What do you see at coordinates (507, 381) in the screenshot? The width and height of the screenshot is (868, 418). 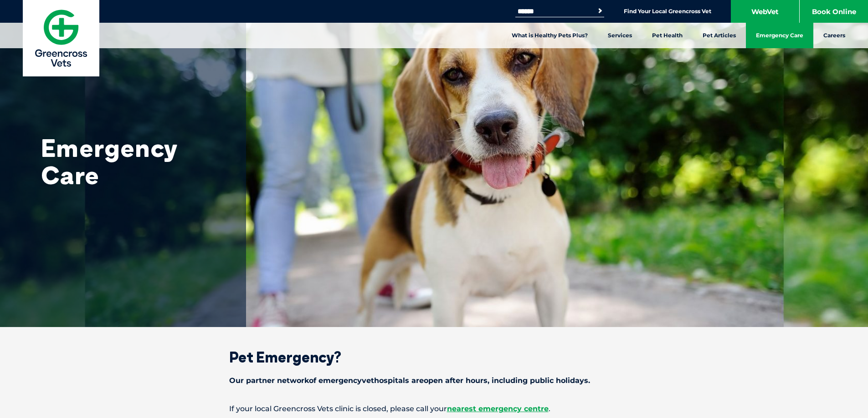 I see `span: open after hours, including public holidays.` at bounding box center [507, 381].